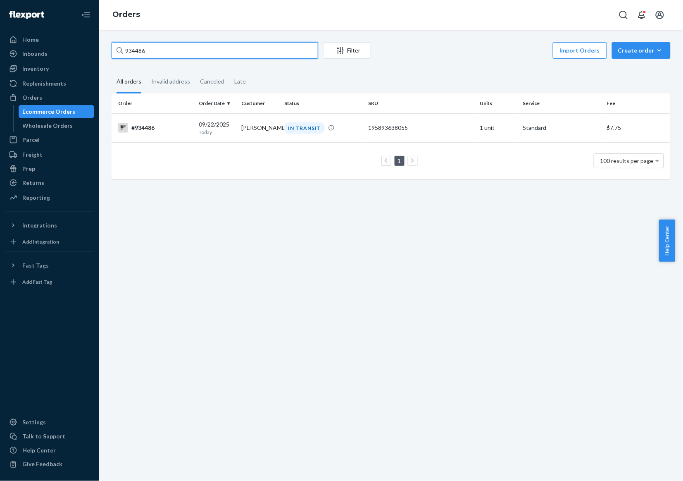 The height and width of the screenshot is (481, 683). What do you see at coordinates (29, 169) in the screenshot?
I see `div: Prep` at bounding box center [29, 169].